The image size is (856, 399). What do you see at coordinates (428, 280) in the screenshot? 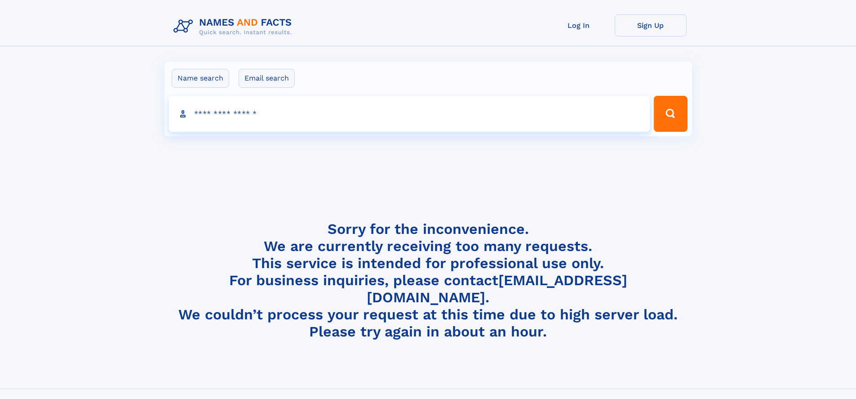
I see `h4: Sorry for the inconvenience. We are currently receiving too many requests. This service is intend...` at bounding box center [428, 280].